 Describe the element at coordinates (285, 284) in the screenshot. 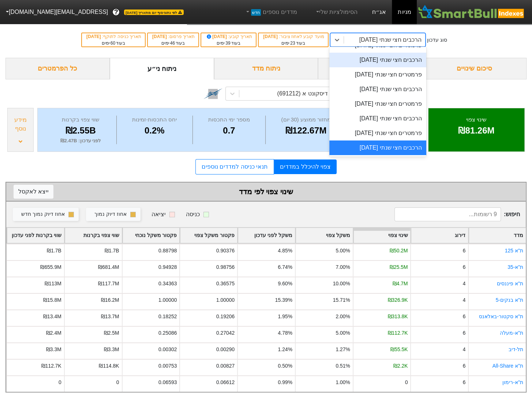

I see `div: 9.60%` at that location.